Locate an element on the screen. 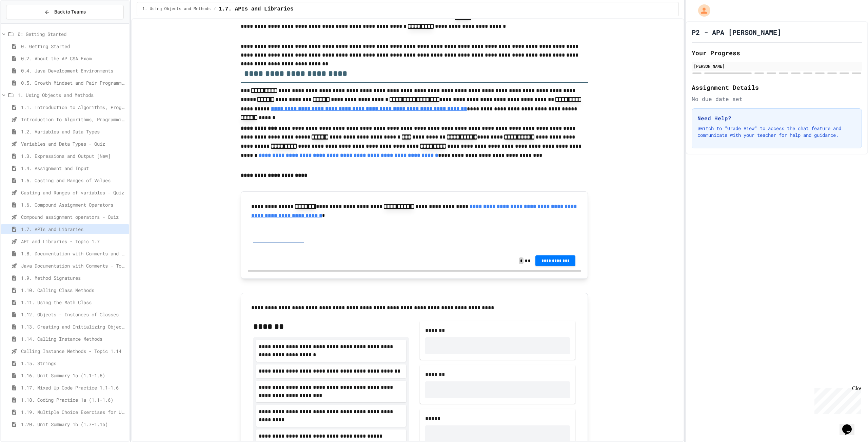  button: Back to Teams is located at coordinates (65, 12).